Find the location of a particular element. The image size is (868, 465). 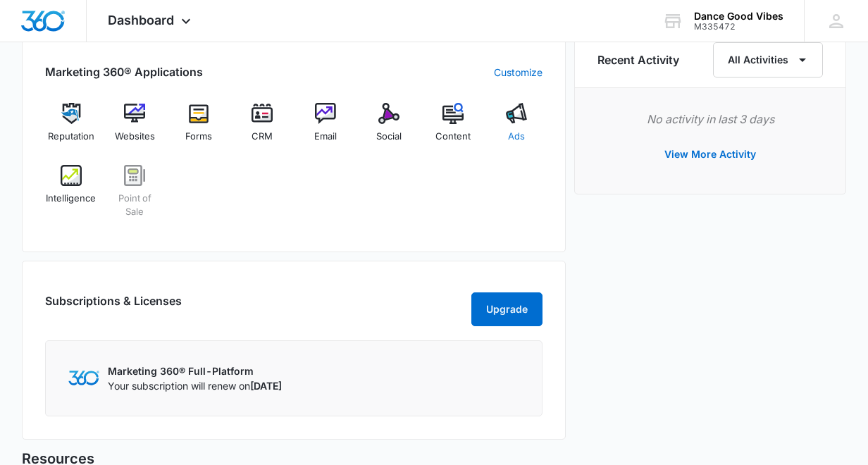

a: Social is located at coordinates (389, 128).